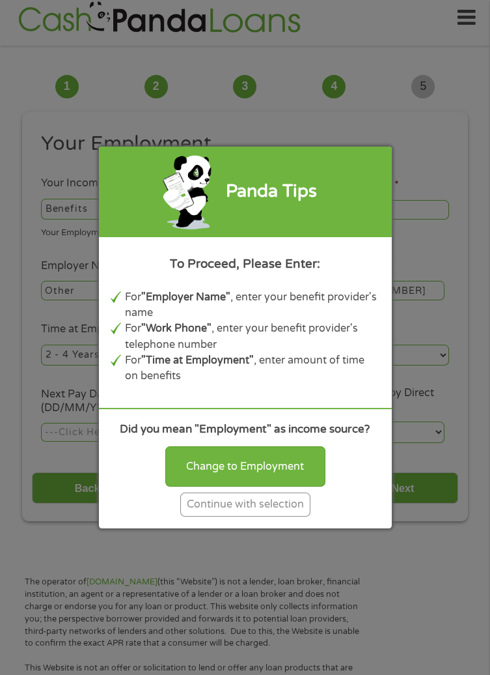 Image resolution: width=490 pixels, height=675 pixels. What do you see at coordinates (246, 264) in the screenshot?
I see `div: To Proceed, Please Enter:` at bounding box center [246, 264].